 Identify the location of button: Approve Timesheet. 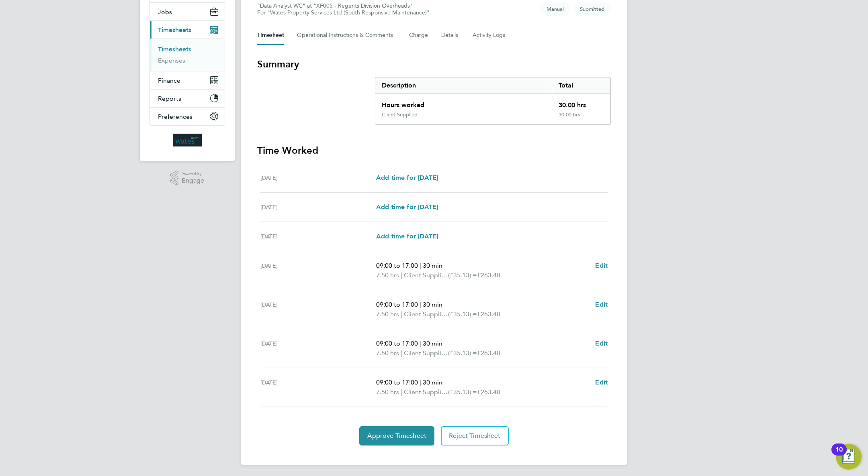
(397, 436).